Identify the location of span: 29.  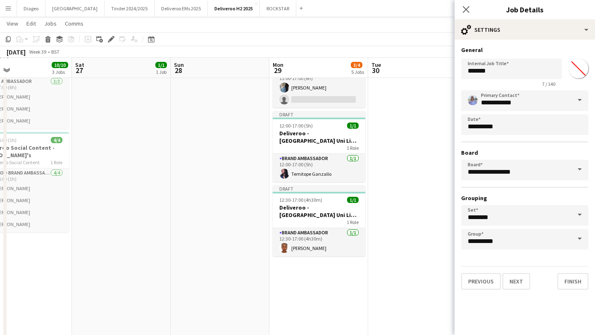
(277, 70).